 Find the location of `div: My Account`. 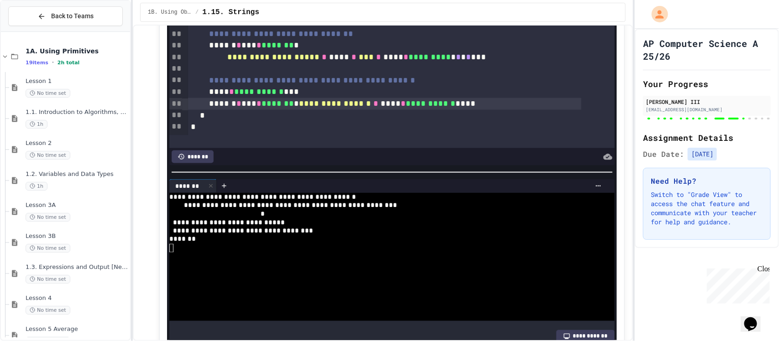

div: My Account is located at coordinates (656, 14).